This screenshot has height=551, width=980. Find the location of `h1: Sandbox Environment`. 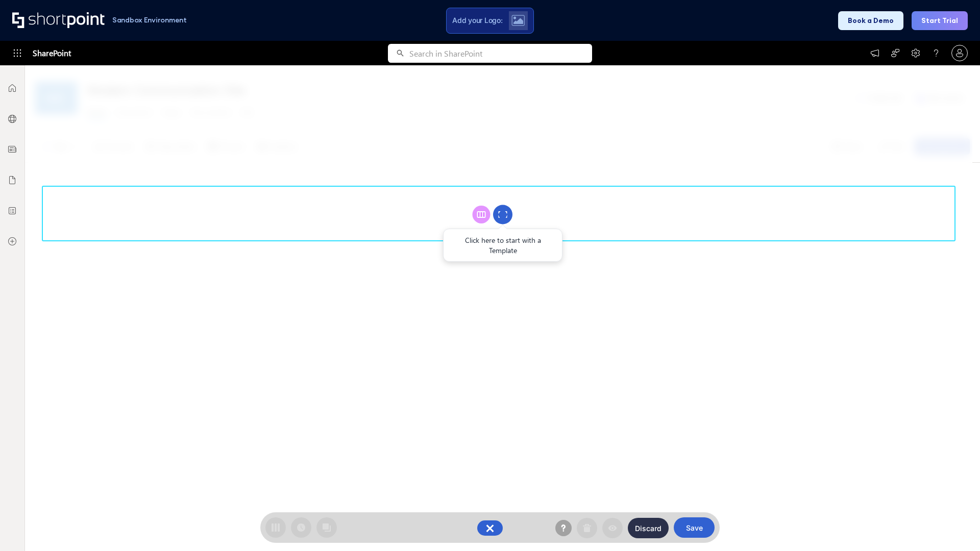

h1: Sandbox Environment is located at coordinates (149, 20).